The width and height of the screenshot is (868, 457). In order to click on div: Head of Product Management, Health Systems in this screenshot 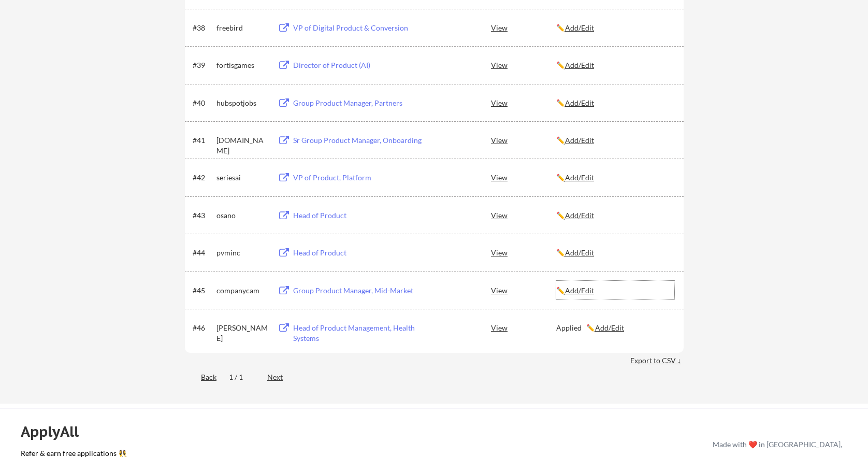, I will do `click(357, 333)`.